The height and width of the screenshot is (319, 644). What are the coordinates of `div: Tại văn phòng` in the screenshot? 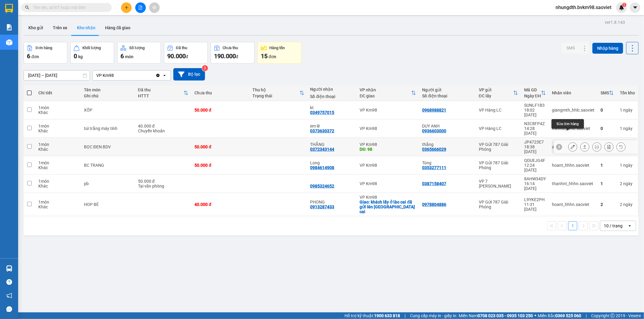 It's located at (163, 186).